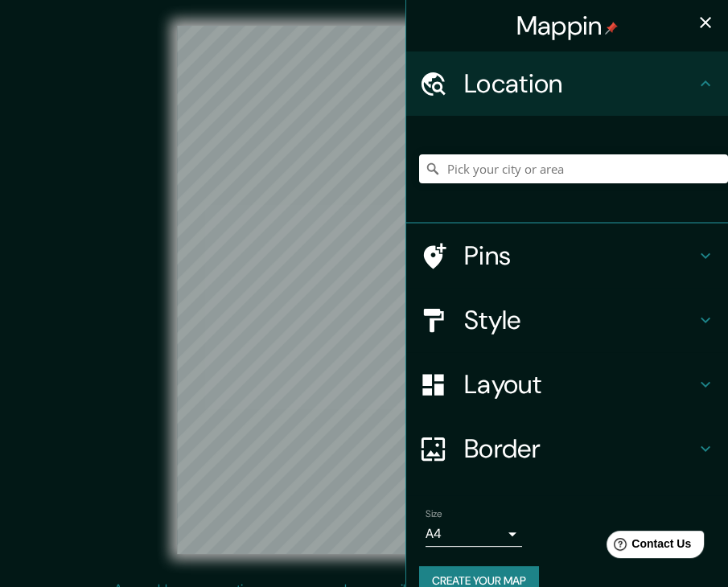 This screenshot has height=587, width=728. I want to click on h4: Pins, so click(580, 256).